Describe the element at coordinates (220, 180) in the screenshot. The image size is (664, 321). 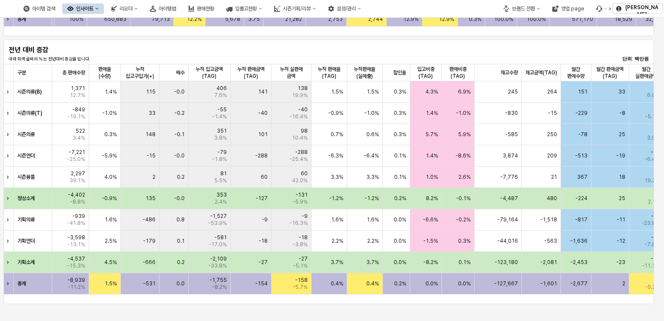
I see `span: 5.5%` at that location.